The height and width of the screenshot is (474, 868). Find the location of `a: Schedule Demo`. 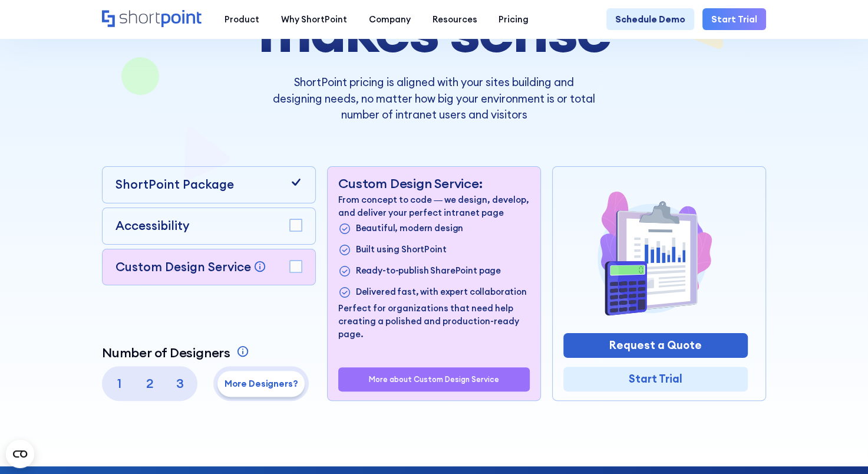

a: Schedule Demo is located at coordinates (650, 19).